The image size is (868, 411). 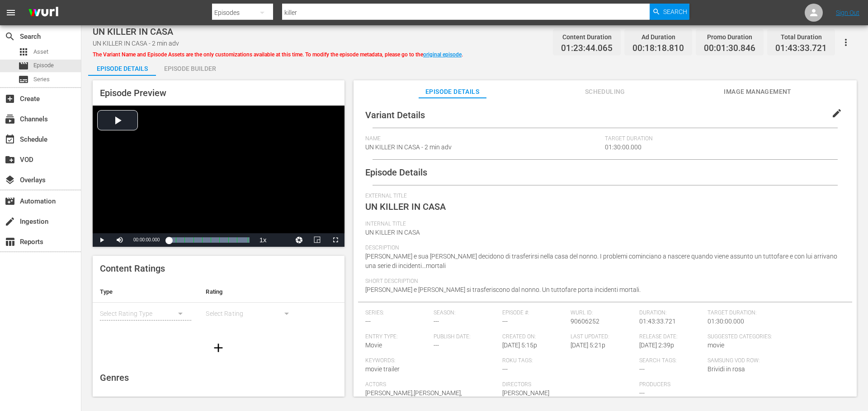 I want to click on span: movie, so click(x=716, y=345).